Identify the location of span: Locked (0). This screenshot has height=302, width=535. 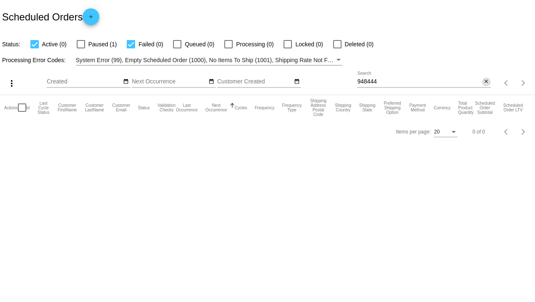
(309, 44).